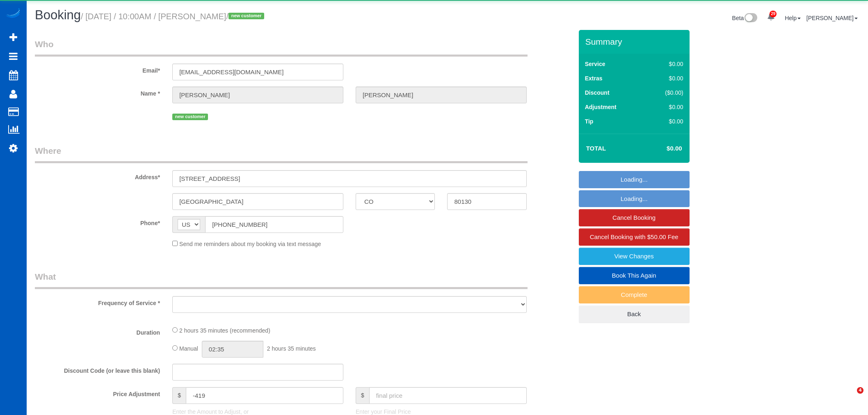  What do you see at coordinates (792, 18) in the screenshot?
I see `a: Help` at bounding box center [792, 18].